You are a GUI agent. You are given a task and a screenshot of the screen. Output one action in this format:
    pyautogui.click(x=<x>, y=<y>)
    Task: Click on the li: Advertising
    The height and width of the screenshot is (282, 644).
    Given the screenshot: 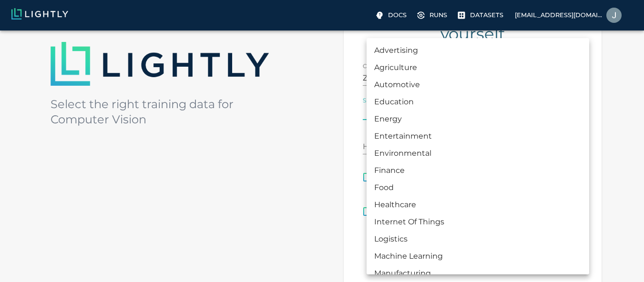 What is the action you would take?
    pyautogui.click(x=477, y=51)
    